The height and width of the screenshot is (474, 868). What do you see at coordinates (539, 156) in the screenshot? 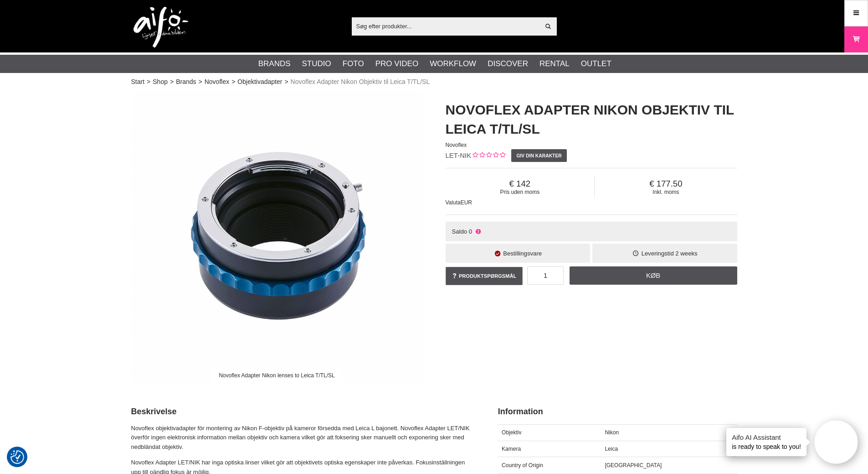
I see `a: Giv din karakter` at bounding box center [539, 156].